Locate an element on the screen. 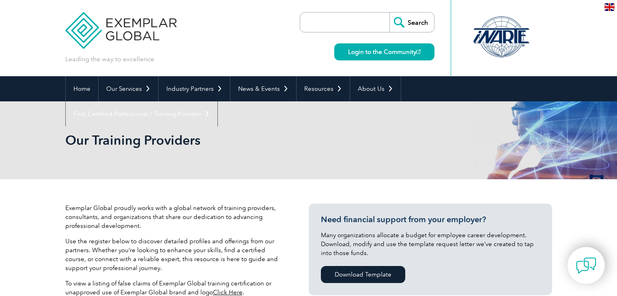 The width and height of the screenshot is (617, 296). img: contact-chat.png is located at coordinates (586, 266).